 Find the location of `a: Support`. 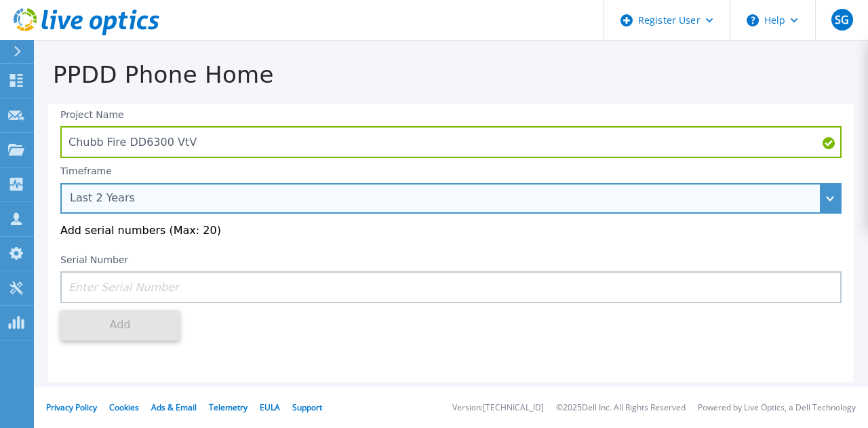

a: Support is located at coordinates (307, 407).